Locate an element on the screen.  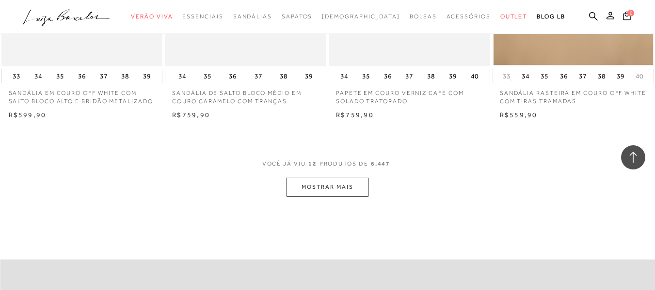
button: 0 is located at coordinates (627, 17).